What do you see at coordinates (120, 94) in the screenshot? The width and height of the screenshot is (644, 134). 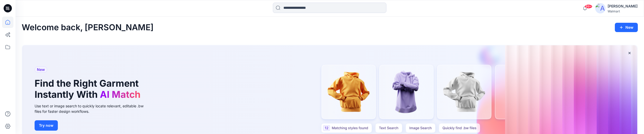 I see `span: AI Match` at bounding box center [120, 94].